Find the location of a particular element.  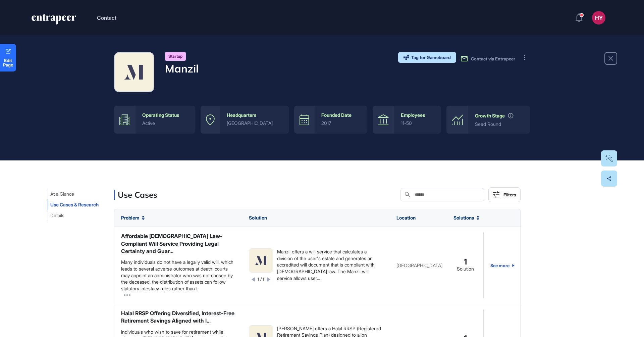

span: Contact via Entrapeer is located at coordinates (493, 59).